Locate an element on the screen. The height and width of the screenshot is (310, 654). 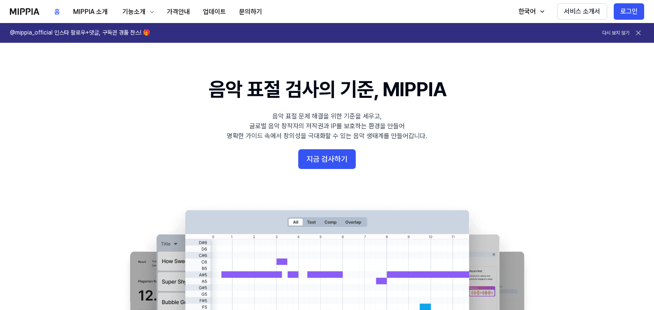
button: 홈 is located at coordinates (57, 12).